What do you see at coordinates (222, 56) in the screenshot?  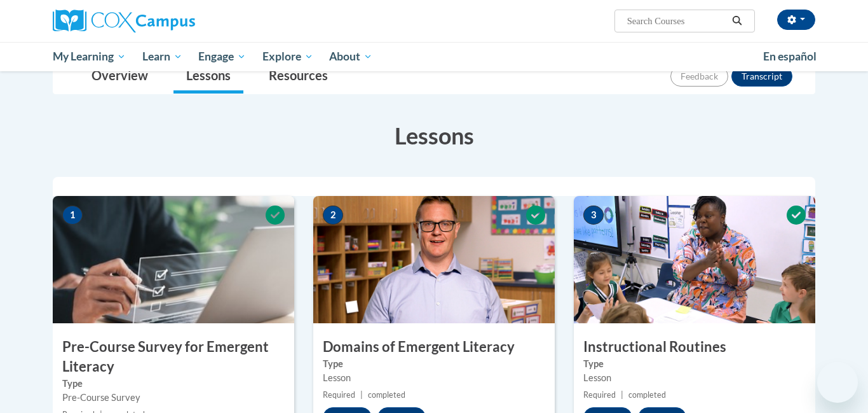 I see `a: Engage` at bounding box center [222, 56].